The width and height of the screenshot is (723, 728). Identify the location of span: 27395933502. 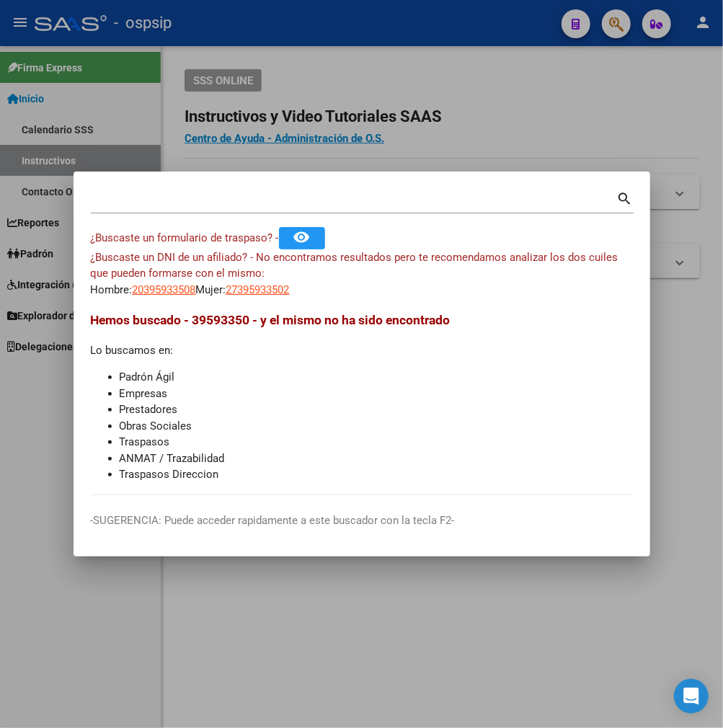
(258, 289).